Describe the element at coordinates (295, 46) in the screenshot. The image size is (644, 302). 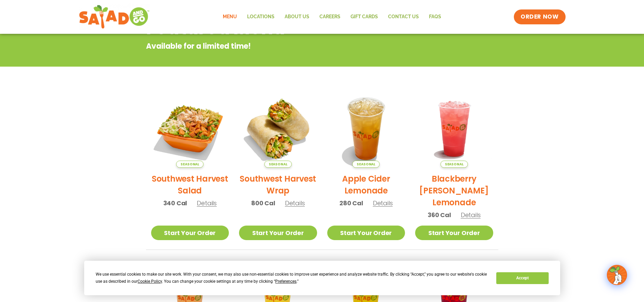
I see `p: Available for a limited time!` at that location.